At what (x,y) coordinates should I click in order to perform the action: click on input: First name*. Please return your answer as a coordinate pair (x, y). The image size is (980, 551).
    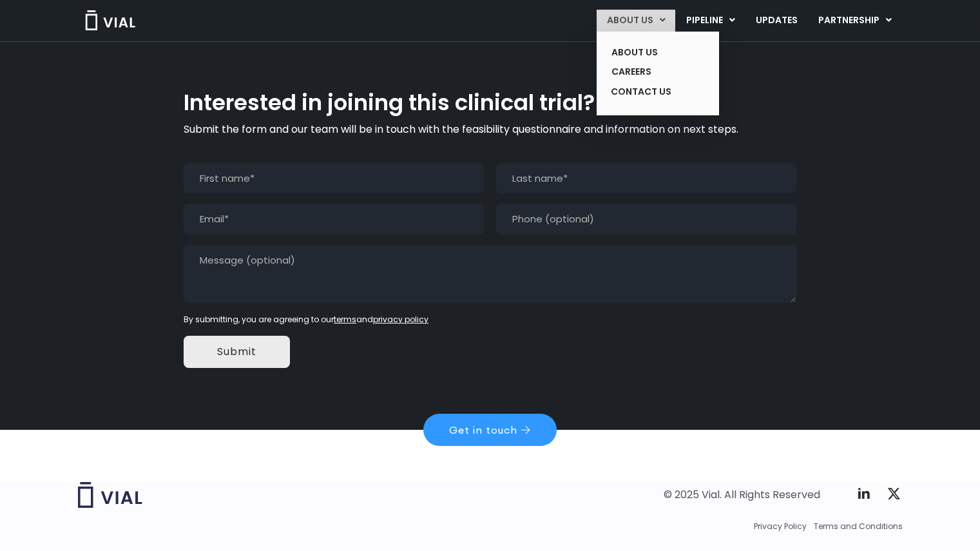
    Looking at the image, I should click on (334, 179).